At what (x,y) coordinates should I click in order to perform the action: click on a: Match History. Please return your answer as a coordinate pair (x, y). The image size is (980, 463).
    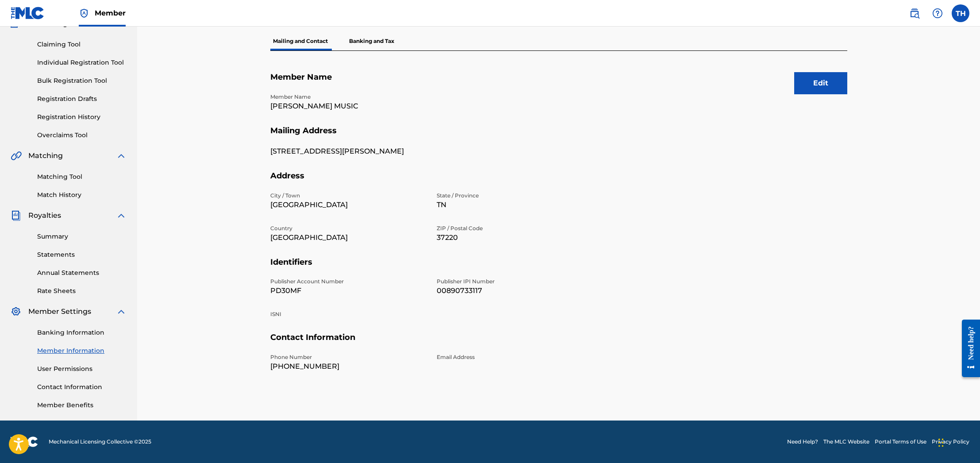
    Looking at the image, I should click on (82, 195).